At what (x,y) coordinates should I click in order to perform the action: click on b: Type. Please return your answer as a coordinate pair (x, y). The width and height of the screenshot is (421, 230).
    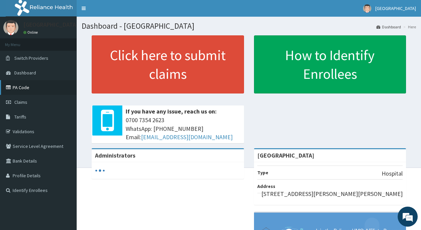
    Looking at the image, I should click on (263, 172).